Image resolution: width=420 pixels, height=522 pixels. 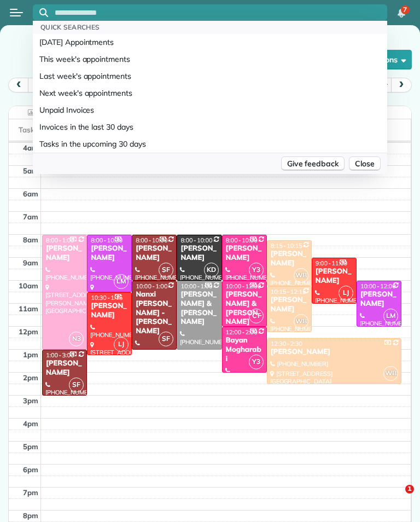 I want to click on span: CT, so click(x=256, y=316).